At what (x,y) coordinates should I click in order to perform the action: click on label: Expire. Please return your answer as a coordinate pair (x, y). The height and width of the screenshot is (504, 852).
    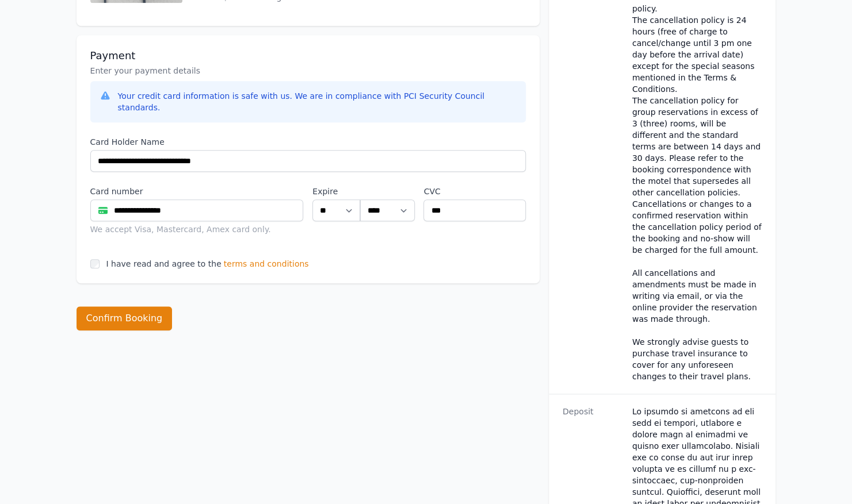
    Looking at the image, I should click on (336, 191).